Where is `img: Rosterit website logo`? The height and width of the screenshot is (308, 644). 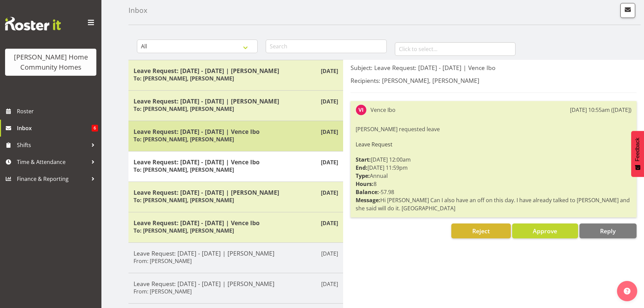 img: Rosterit website logo is located at coordinates (33, 23).